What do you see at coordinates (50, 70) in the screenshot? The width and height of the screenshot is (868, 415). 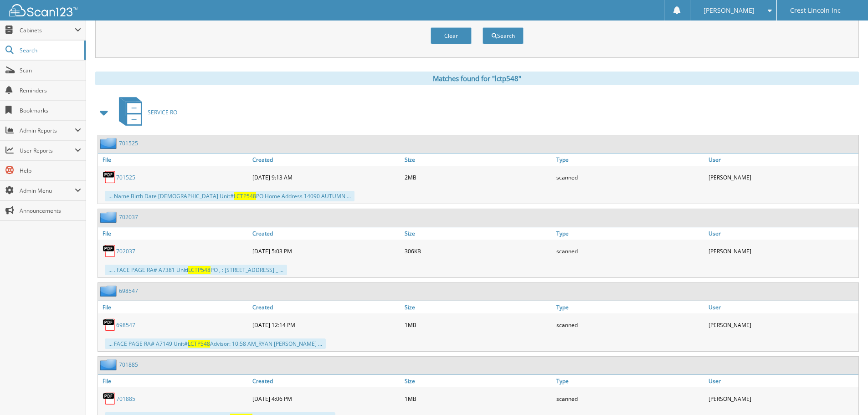 I see `span: Scan` at bounding box center [50, 70].